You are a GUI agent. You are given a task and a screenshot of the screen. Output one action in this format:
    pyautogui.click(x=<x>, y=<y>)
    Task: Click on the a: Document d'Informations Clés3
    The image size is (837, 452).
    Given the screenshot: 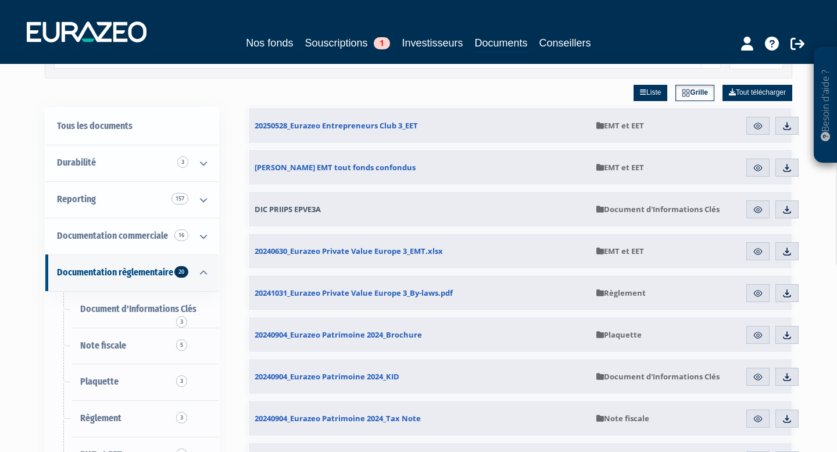 What is the action you would take?
    pyautogui.click(x=132, y=309)
    